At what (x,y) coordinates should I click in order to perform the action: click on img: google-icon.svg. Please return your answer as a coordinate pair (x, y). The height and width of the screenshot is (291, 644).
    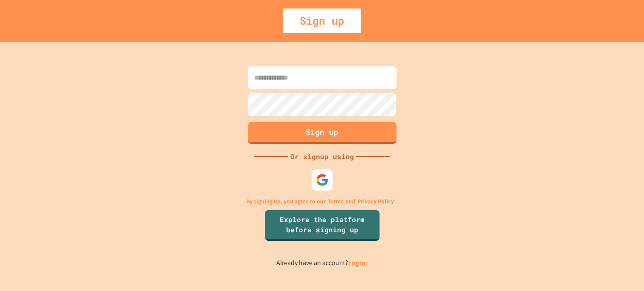
    Looking at the image, I should click on (322, 180).